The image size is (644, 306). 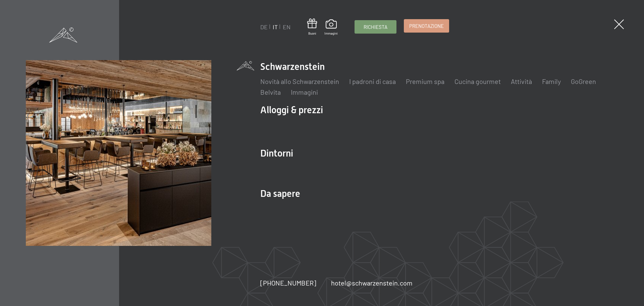 I want to click on a: Prenotazione, so click(x=426, y=26).